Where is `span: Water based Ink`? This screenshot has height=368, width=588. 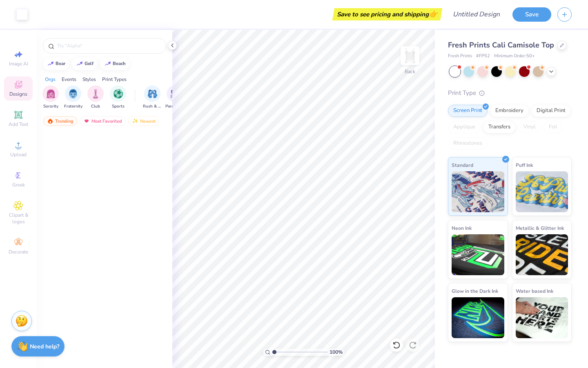
span: Water based Ink is located at coordinates (535, 290).